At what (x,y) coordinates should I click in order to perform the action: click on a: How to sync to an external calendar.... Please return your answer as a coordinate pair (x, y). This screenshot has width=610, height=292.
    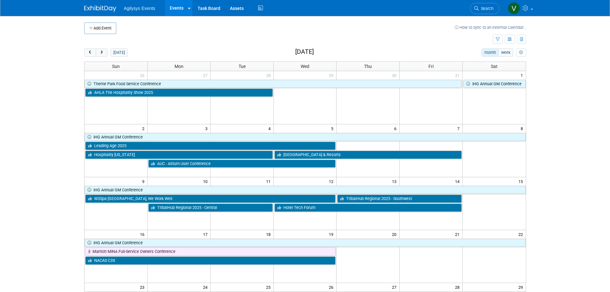
    Looking at the image, I should click on (490, 27).